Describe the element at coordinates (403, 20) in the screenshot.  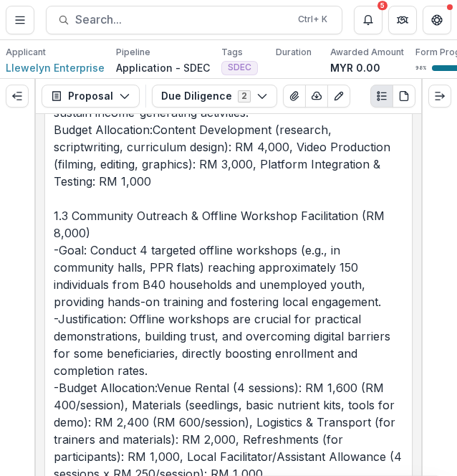
I see `button: Partners` at that location.